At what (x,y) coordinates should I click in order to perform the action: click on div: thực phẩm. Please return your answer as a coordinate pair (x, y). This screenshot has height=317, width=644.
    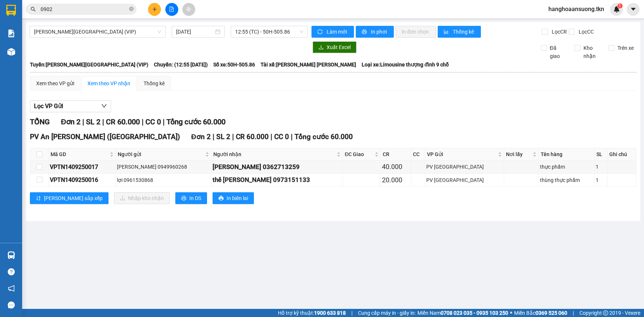
    Looking at the image, I should click on (567, 166).